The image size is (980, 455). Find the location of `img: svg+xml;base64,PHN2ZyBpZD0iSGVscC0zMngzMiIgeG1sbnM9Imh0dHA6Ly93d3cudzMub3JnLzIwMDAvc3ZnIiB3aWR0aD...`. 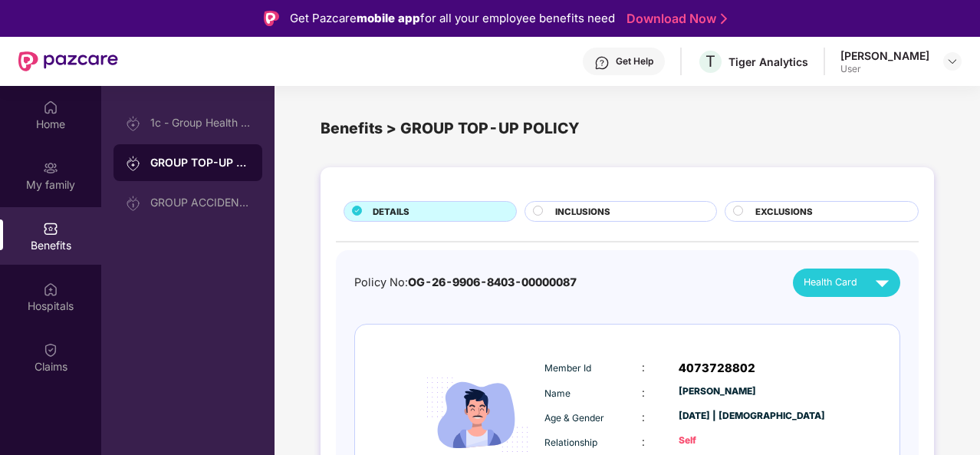

img: svg+xml;base64,PHN2ZyBpZD0iSGVscC0zMngzMiIgeG1sbnM9Imh0dHA6Ly93d3cudzMub3JnLzIwMDAvc3ZnIiB3aWR0aD... is located at coordinates (602, 63).